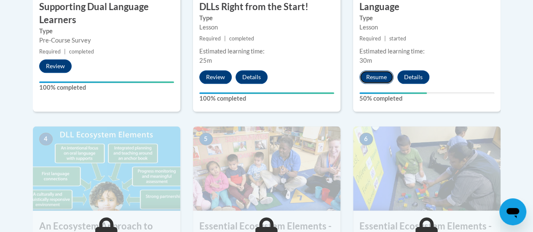 The height and width of the screenshot is (232, 533). I want to click on span: 6, so click(366, 139).